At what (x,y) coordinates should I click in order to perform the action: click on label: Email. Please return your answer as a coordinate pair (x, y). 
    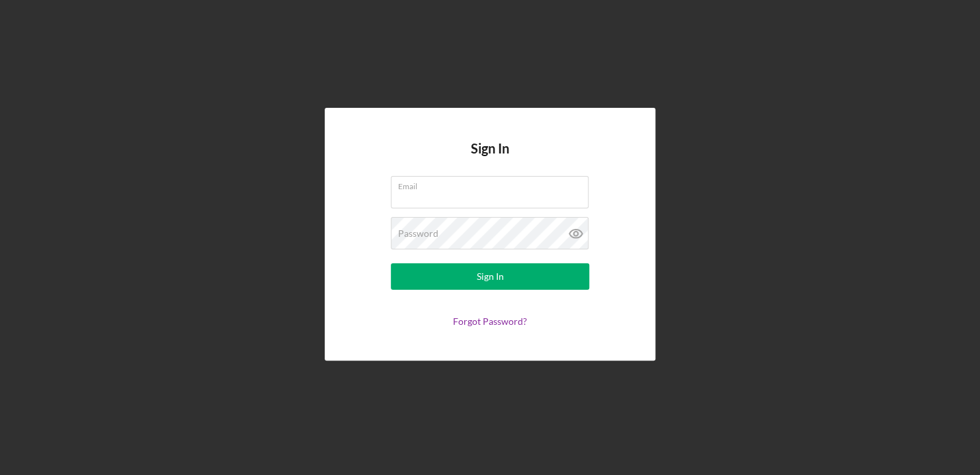
    Looking at the image, I should click on (493, 184).